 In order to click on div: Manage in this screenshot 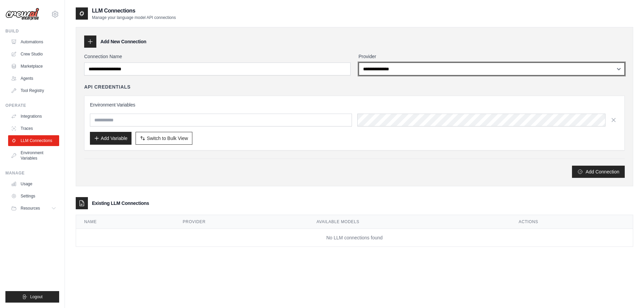, I will do `click(32, 173)`.